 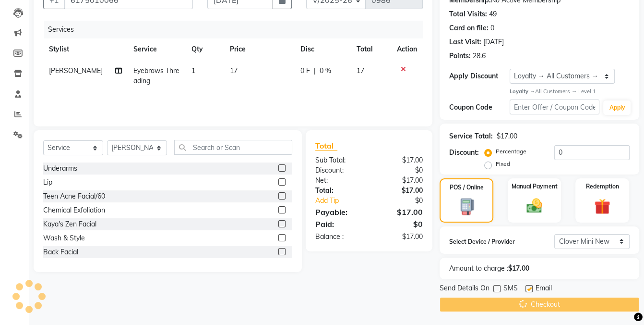 I want to click on div: Net:, so click(x=338, y=180).